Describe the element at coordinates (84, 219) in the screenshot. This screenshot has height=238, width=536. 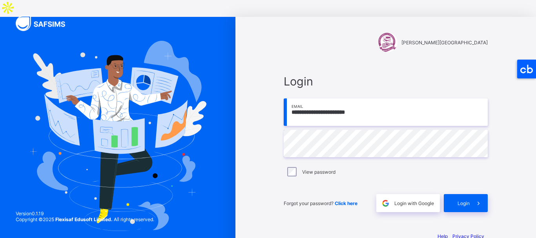
I see `strong: Flexisaf Edusoft Limited.` at that location.